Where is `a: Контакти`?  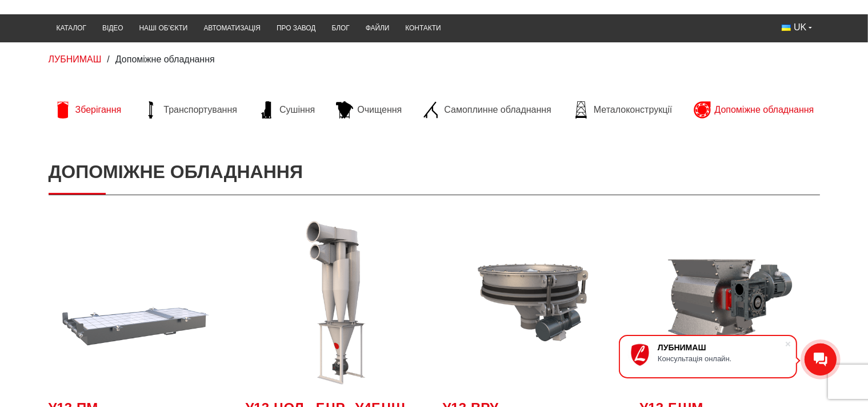 a: Контакти is located at coordinates (423, 28).